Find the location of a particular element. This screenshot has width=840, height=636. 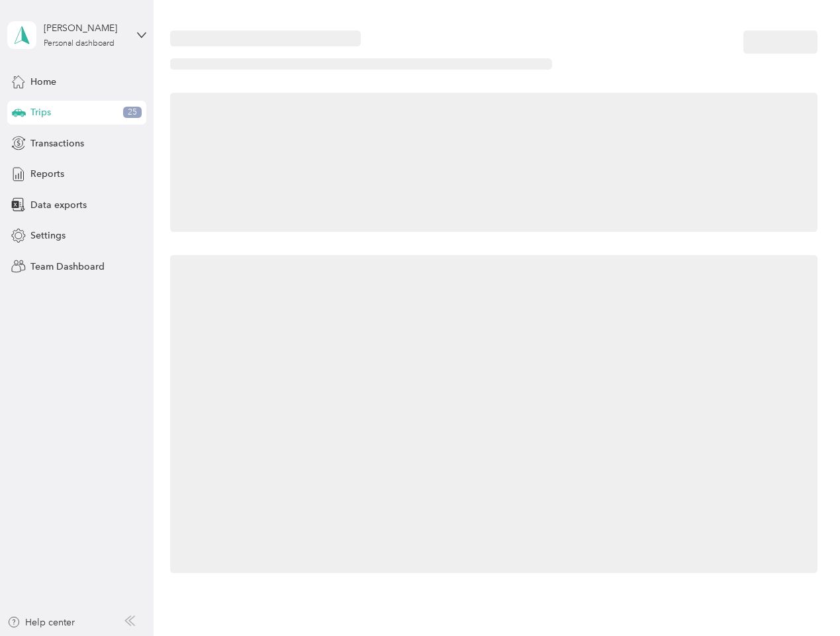

div: Personal dashboard is located at coordinates (78, 43).